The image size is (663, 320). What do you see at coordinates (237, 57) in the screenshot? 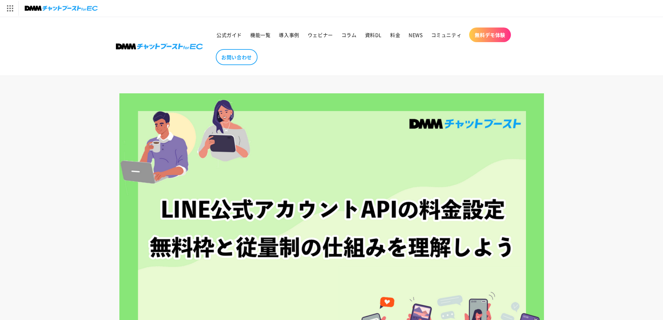
I see `a: お問い合わせ` at bounding box center [237, 57].